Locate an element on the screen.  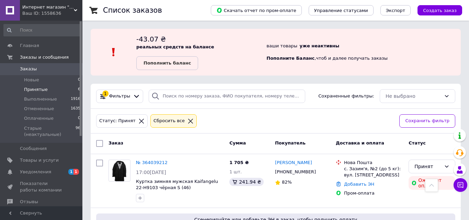
div: Пром-оплата is located at coordinates (374, 193).